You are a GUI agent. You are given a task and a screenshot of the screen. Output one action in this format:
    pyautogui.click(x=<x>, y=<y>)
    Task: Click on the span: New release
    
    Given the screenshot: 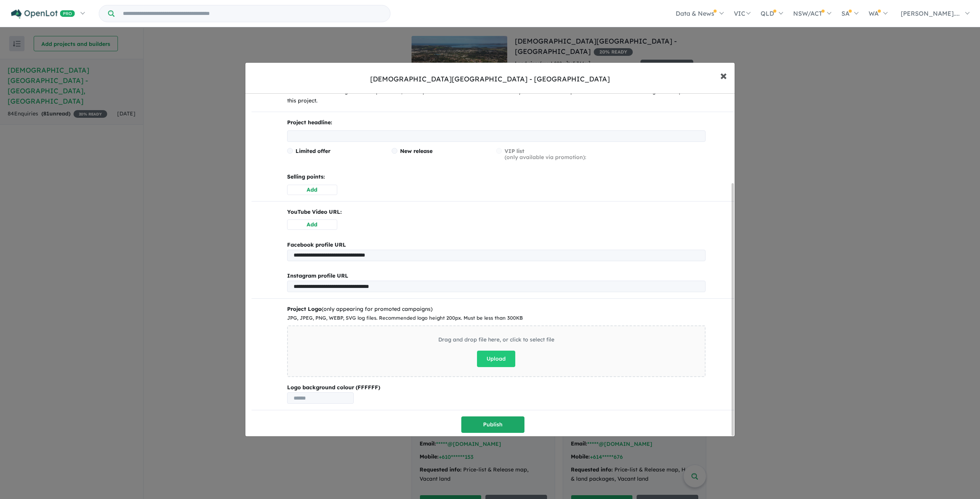 What is the action you would take?
    pyautogui.click(x=416, y=151)
    